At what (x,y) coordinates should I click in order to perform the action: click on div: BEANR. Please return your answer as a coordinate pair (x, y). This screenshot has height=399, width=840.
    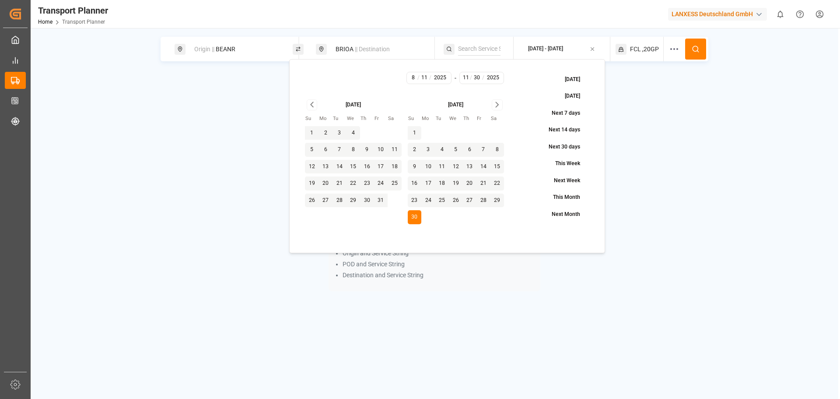
    Looking at the image, I should click on (236, 49).